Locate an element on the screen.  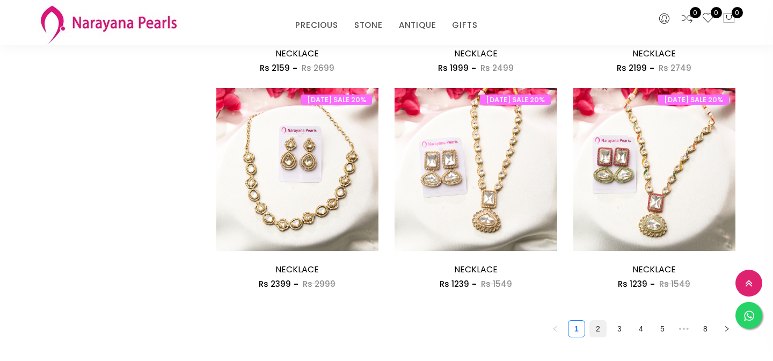
span: Rs 2999 is located at coordinates (319, 283).